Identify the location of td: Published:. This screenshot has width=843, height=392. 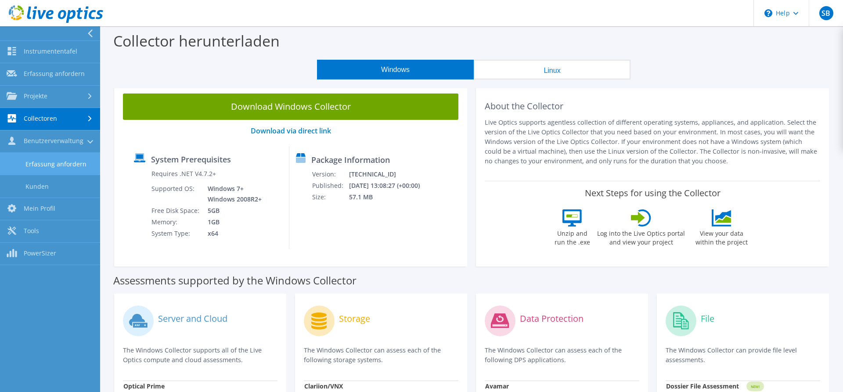
(330, 186).